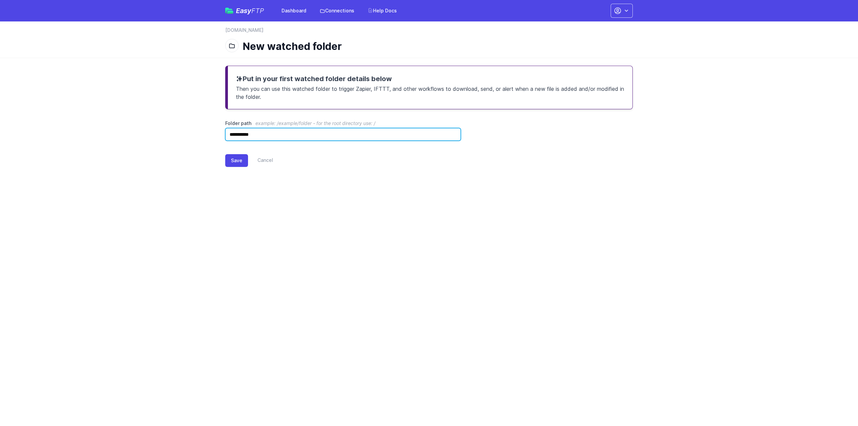  What do you see at coordinates (316, 123) in the screenshot?
I see `span: example: /example/folder - for the root directory use: /` at bounding box center [316, 123].